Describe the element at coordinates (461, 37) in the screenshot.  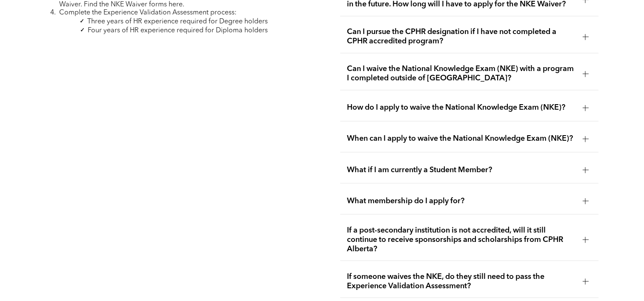
I see `span: Can I pursue the CPHR designation if I have not completed a CPHR accredited program?` at that location.